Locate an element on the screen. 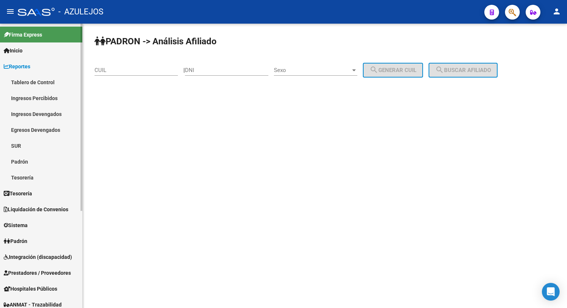  span: Reportes is located at coordinates (17, 66).